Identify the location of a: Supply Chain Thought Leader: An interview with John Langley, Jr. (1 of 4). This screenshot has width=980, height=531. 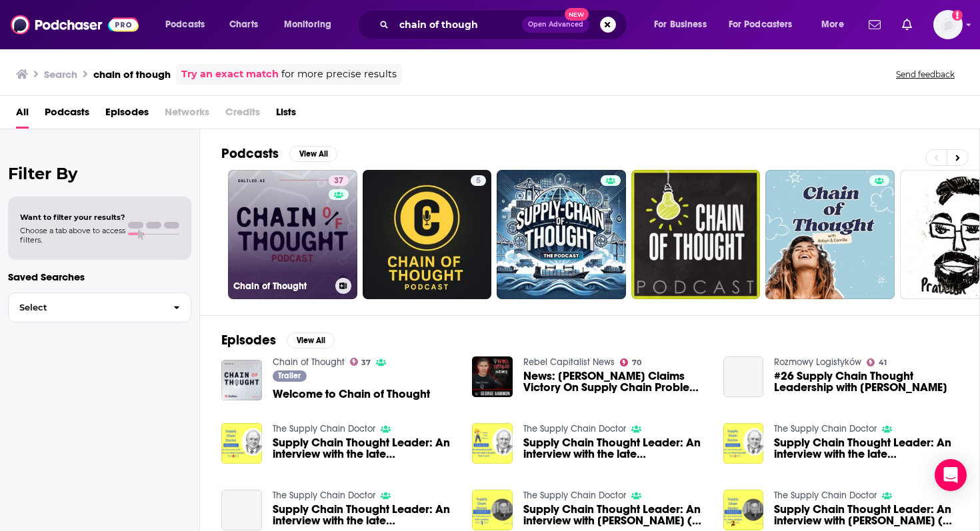
(616, 515).